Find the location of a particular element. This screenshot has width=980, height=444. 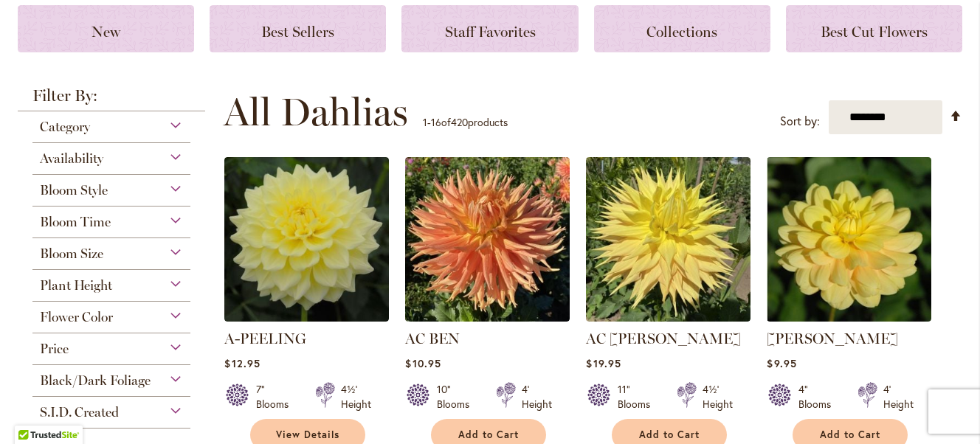

span: Best Sellers is located at coordinates (298, 31).